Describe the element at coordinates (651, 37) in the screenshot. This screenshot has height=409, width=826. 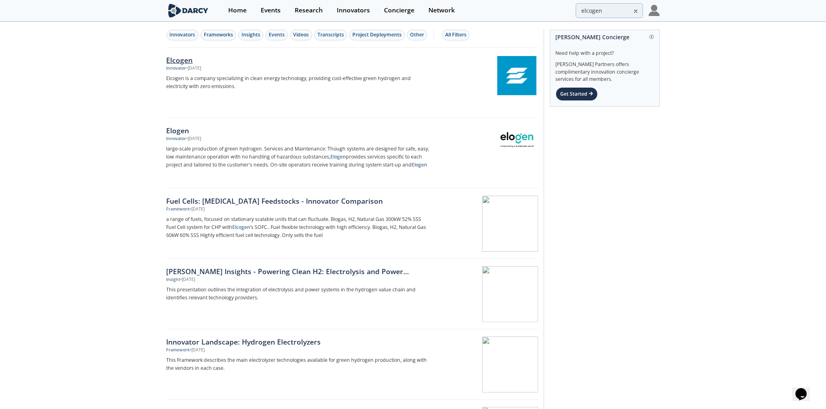
I see `img: information.svg` at that location.